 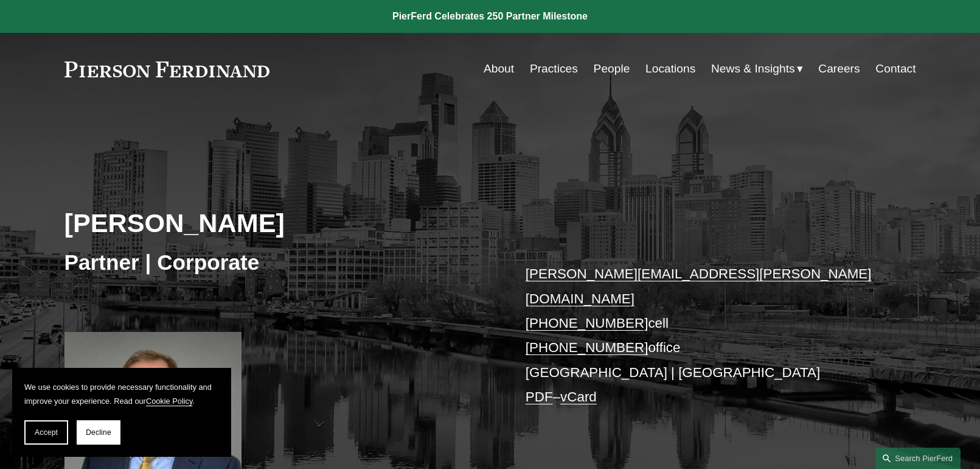 I want to click on section: Cookie banner, so click(x=122, y=412).